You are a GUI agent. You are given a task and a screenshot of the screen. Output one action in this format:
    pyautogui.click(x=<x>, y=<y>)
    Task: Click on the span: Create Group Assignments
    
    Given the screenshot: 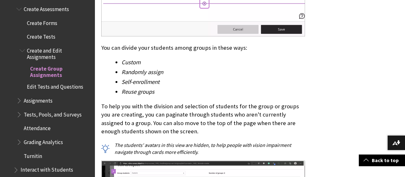 What is the action you would take?
    pyautogui.click(x=60, y=71)
    